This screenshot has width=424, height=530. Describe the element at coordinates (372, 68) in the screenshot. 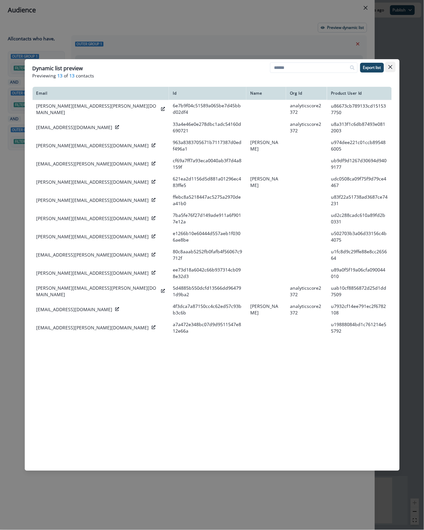

I see `p: Export list` at that location.